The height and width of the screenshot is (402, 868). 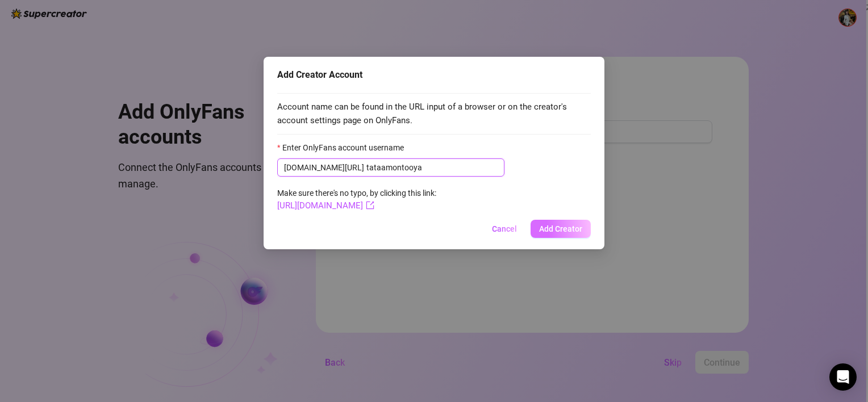 What do you see at coordinates (561, 229) in the screenshot?
I see `span: Add Creator` at bounding box center [561, 229].